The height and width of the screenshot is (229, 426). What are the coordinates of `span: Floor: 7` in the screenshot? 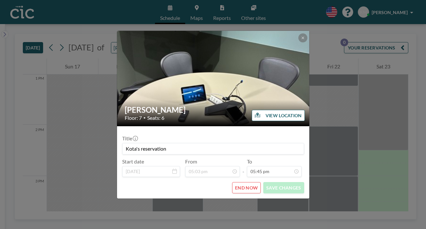 It's located at (133, 118).